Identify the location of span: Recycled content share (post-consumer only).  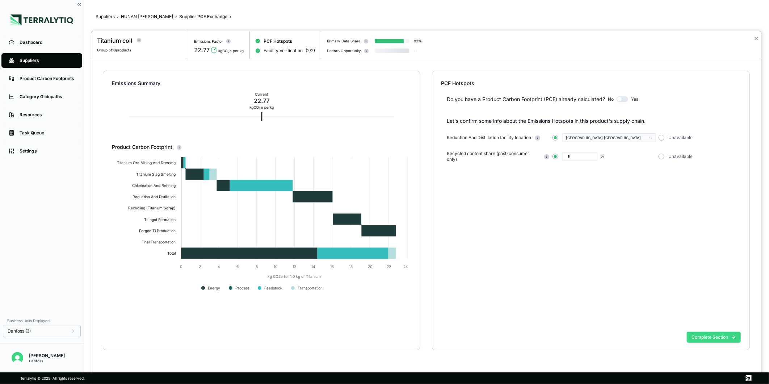
(493, 156).